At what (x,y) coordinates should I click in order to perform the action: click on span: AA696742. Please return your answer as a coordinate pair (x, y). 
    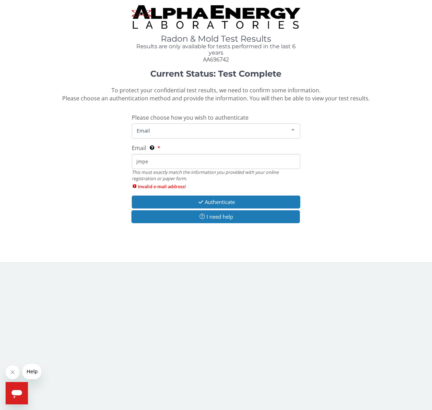
    Looking at the image, I should click on (216, 59).